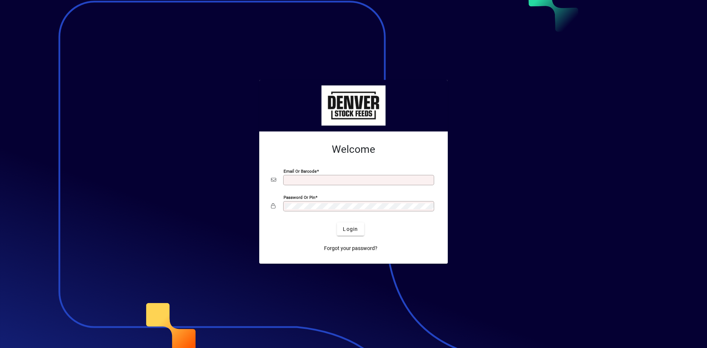 This screenshot has height=348, width=707. I want to click on span: Login, so click(350, 229).